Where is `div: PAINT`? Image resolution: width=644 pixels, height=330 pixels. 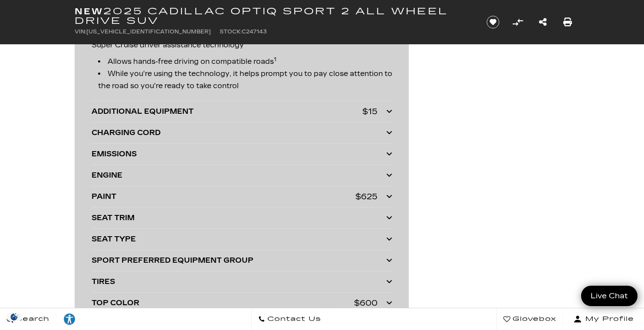 div: PAINT is located at coordinates (224, 197).